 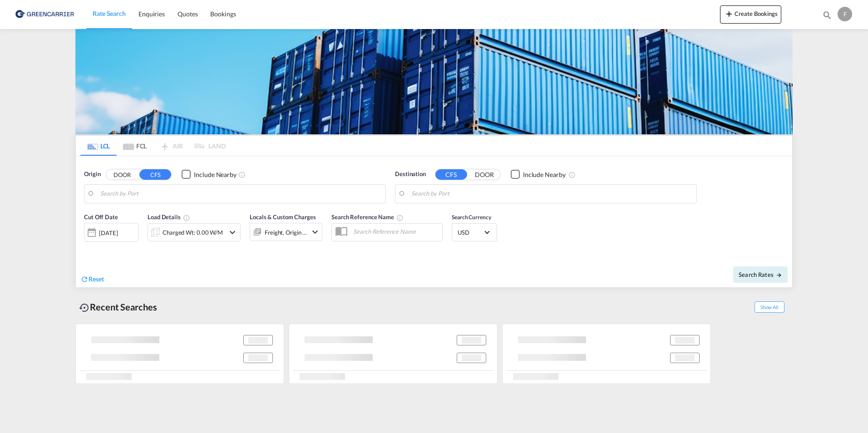 I want to click on img: b0b18ec08afe11efb1d4932555f5f09d.png, so click(x=44, y=14).